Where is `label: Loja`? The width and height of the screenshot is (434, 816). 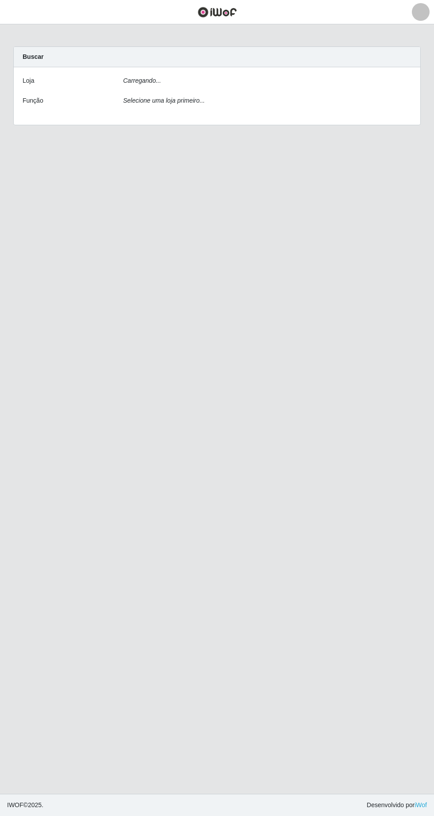
label: Loja is located at coordinates (28, 81).